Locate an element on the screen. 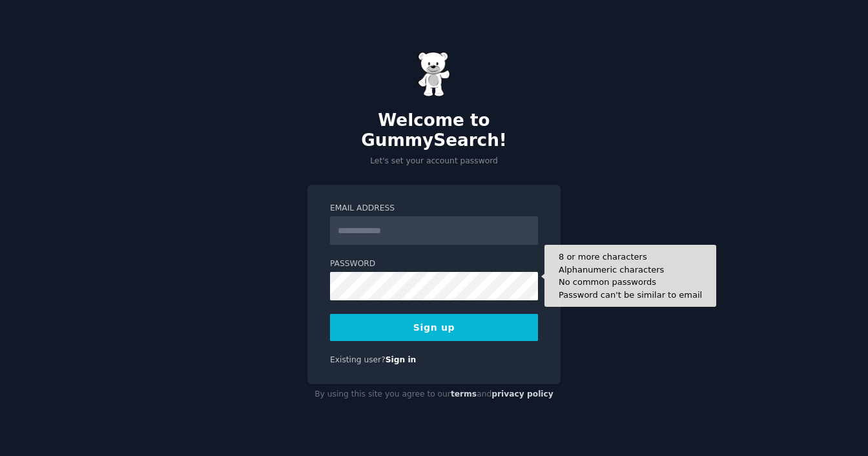 This screenshot has height=456, width=868. label: Password is located at coordinates (434, 264).